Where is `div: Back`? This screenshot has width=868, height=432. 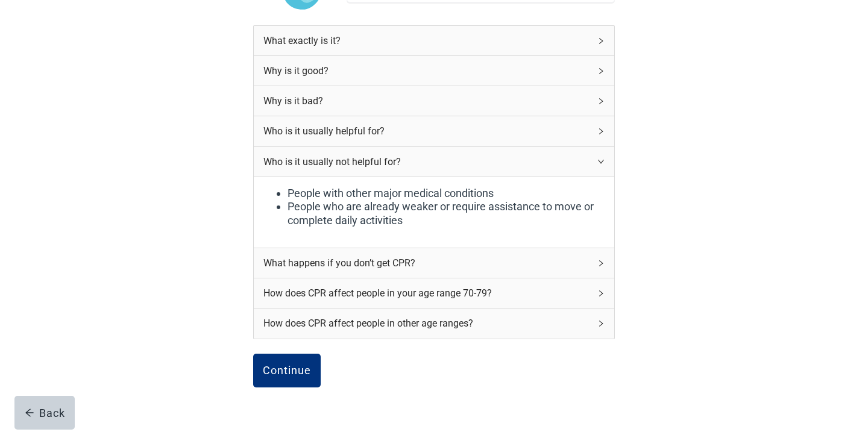 div: Back is located at coordinates (44, 413).